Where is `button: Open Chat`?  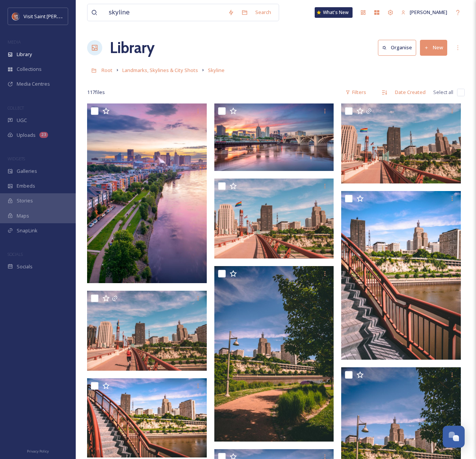 button: Open Chat is located at coordinates (454, 437).